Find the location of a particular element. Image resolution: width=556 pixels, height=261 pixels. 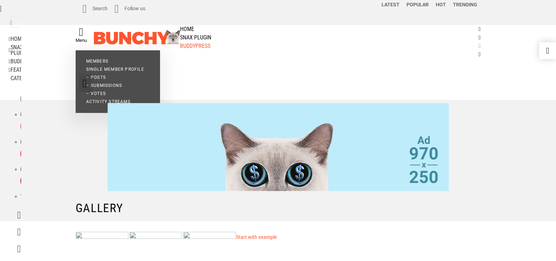

a: Snax Plugin is located at coordinates (278, 38).